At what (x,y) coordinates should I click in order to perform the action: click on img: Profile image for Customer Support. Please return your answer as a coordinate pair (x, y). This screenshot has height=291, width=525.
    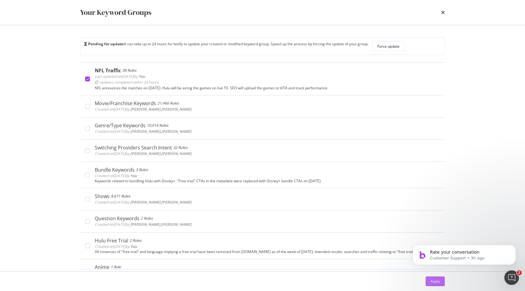
    Looking at the image, I should click on (19, 23).